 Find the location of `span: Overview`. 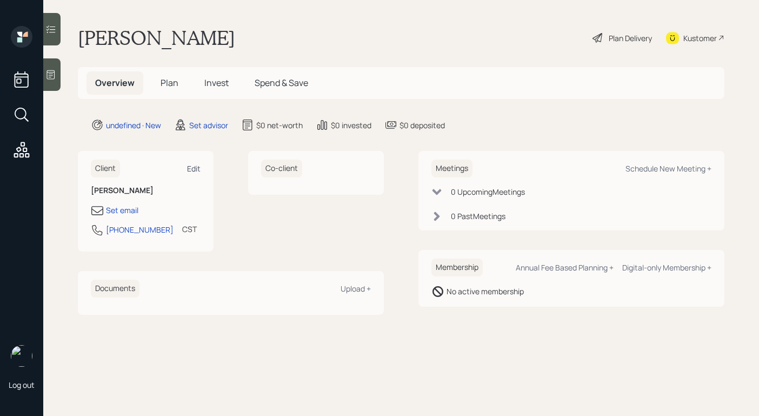

span: Overview is located at coordinates (115, 83).